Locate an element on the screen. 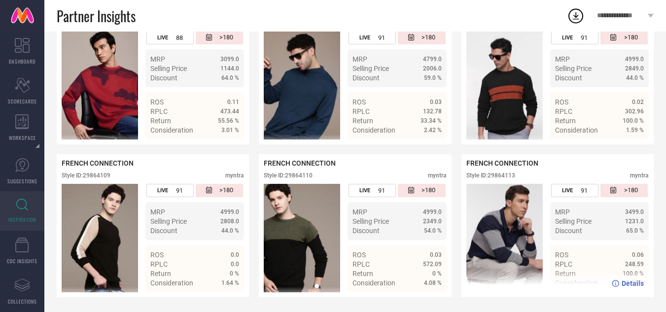 Image resolution: width=666 pixels, height=312 pixels. span: 65.0 % is located at coordinates (635, 231).